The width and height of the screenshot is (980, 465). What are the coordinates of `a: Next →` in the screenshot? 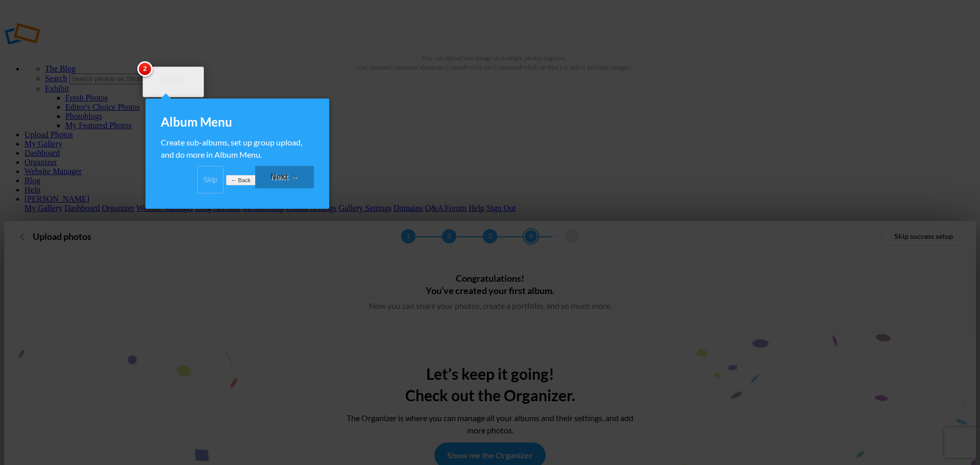 It's located at (284, 177).